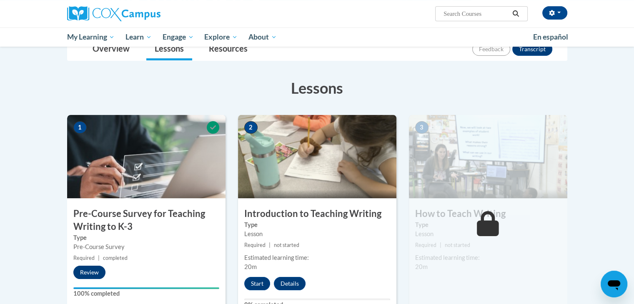  What do you see at coordinates (114, 14) in the screenshot?
I see `img: Cox Campus` at bounding box center [114, 14].